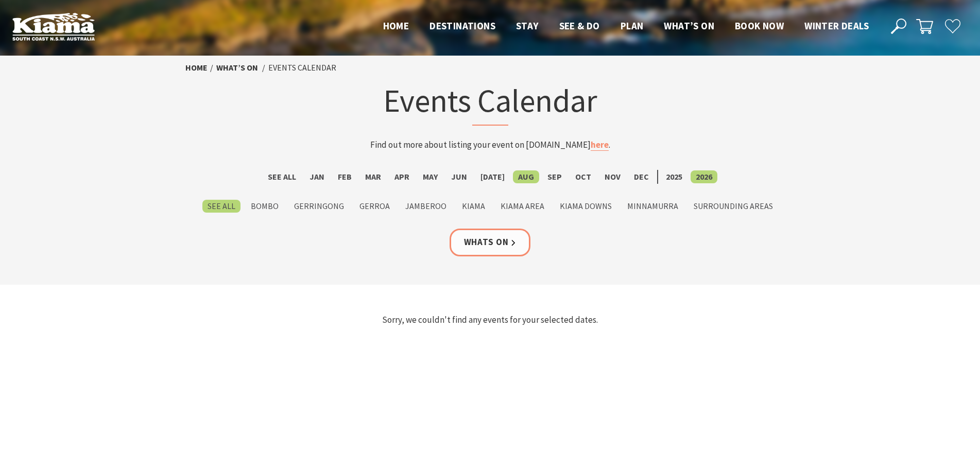 The width and height of the screenshot is (980, 469). What do you see at coordinates (525, 177) in the screenshot?
I see `label: Aug` at bounding box center [525, 177].